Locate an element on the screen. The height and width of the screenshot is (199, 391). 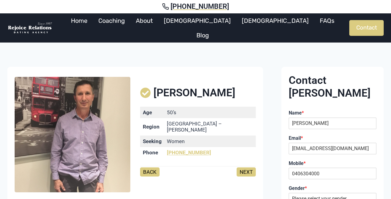
nav: Primary is located at coordinates (202, 28).